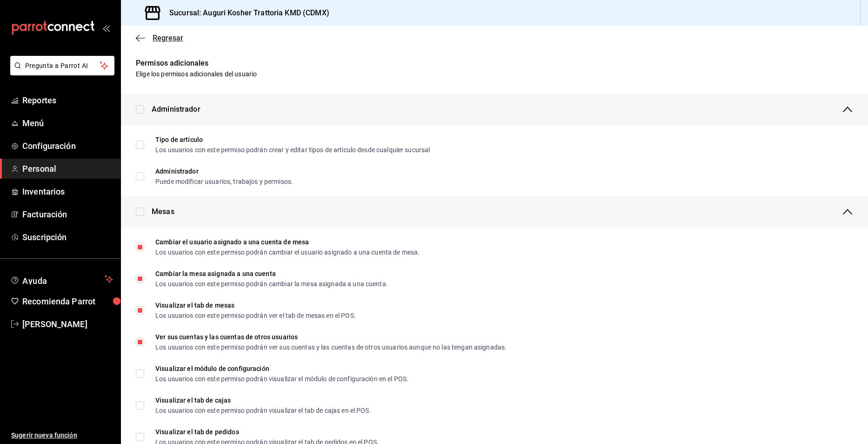 Image resolution: width=868 pixels, height=444 pixels. Describe the element at coordinates (288, 242) in the screenshot. I see `div: Cambiar el usuario asignado a una cuenta de mesa` at that location.